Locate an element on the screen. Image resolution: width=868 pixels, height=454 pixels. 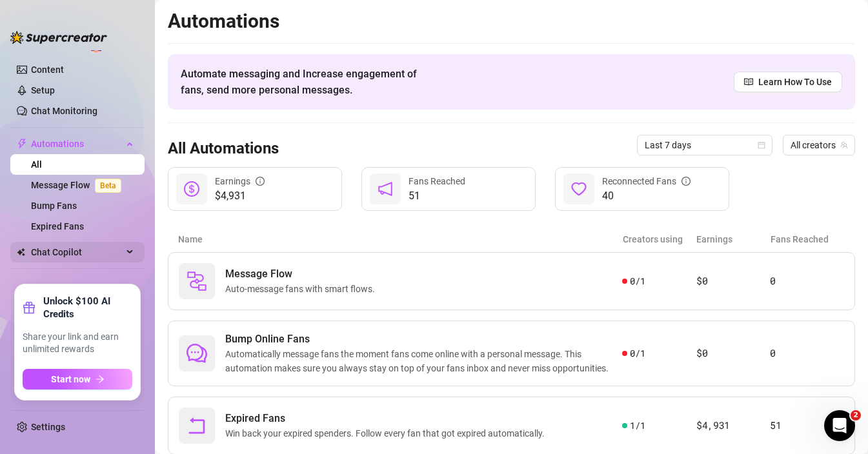
span: Automate messaging and Increase engagement of fans, send more personal messages. is located at coordinates (305, 82).